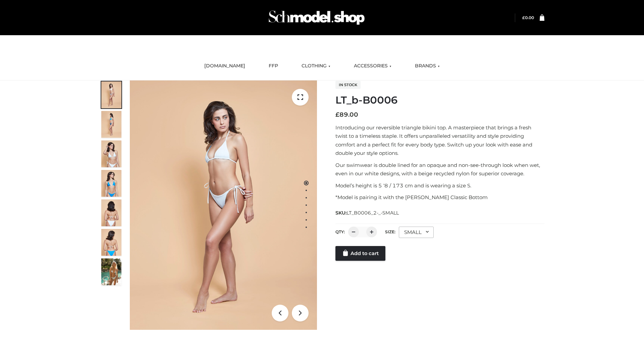 The image size is (644, 362). I want to click on a: FFP, so click(273, 66).